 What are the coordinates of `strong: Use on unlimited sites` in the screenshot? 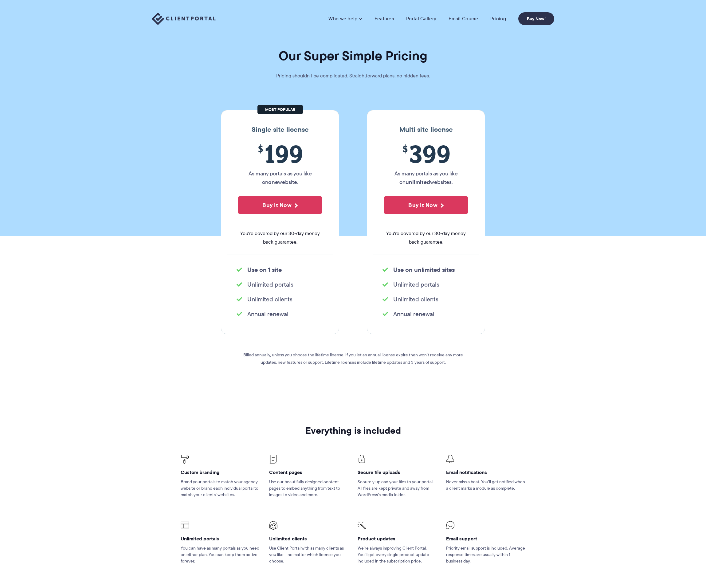 It's located at (424, 270).